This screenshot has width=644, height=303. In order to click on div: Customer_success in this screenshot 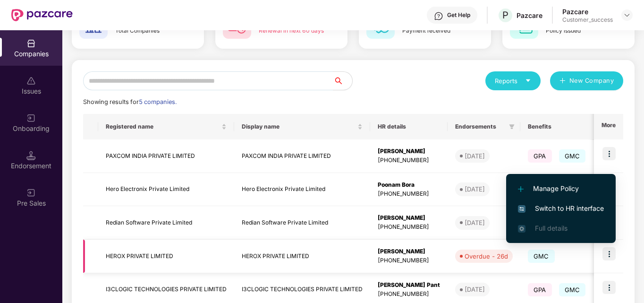, I will do `click(587, 20)`.